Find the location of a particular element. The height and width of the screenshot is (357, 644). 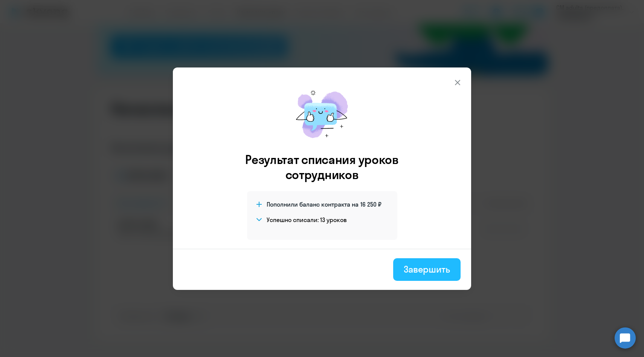

h3: Результат списания уроков сотрудников is located at coordinates (322, 167).